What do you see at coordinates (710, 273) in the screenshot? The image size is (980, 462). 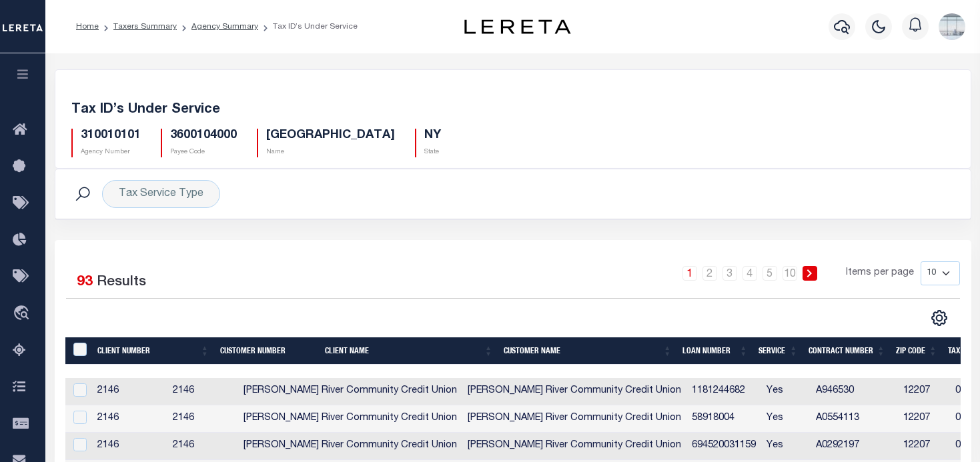 I see `a: 2` at bounding box center [710, 273].